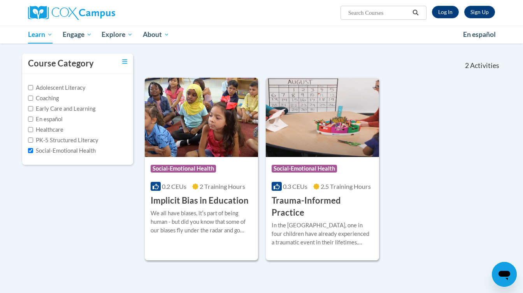  I want to click on span: En español, so click(479, 34).